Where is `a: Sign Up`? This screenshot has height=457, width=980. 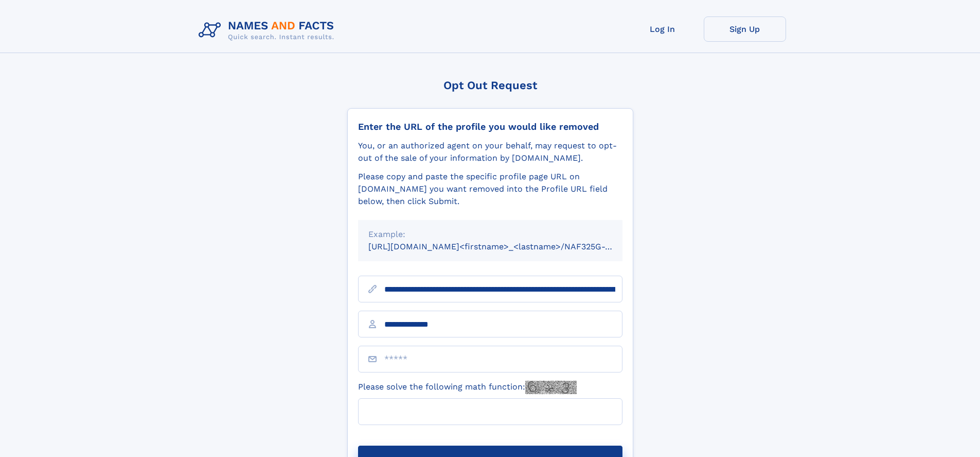
a: Sign Up is located at coordinates (745, 29).